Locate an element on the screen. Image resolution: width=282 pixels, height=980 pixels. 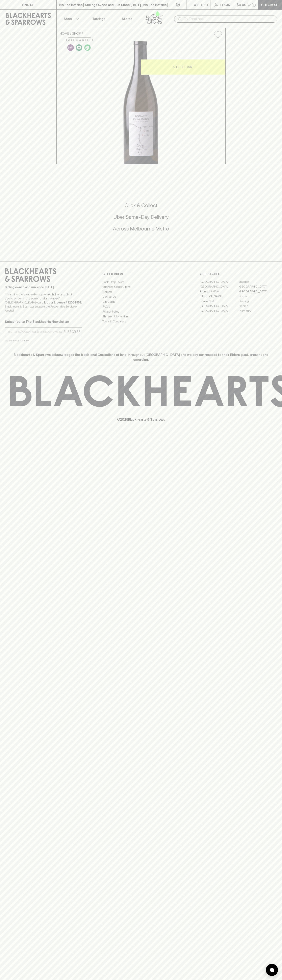
h5: Across Melbourne Metro is located at coordinates (141, 229).